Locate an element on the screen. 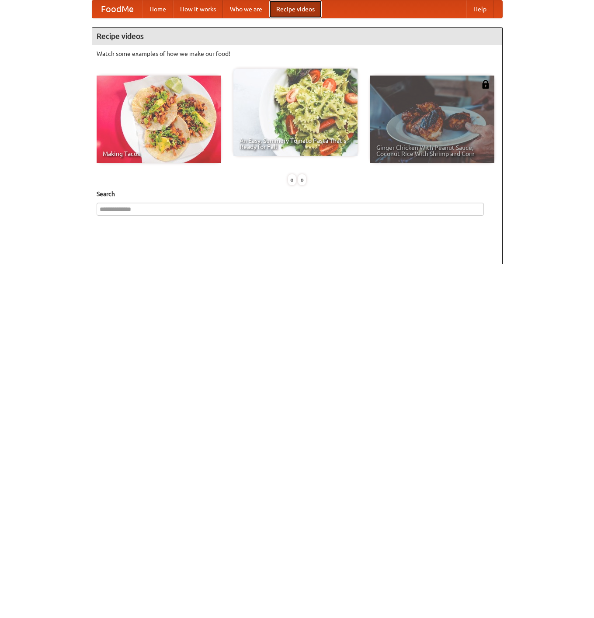 The width and height of the screenshot is (594, 618). a: An Easy, Summery Tomato Pasta That's Ready for Fall is located at coordinates (295, 112).